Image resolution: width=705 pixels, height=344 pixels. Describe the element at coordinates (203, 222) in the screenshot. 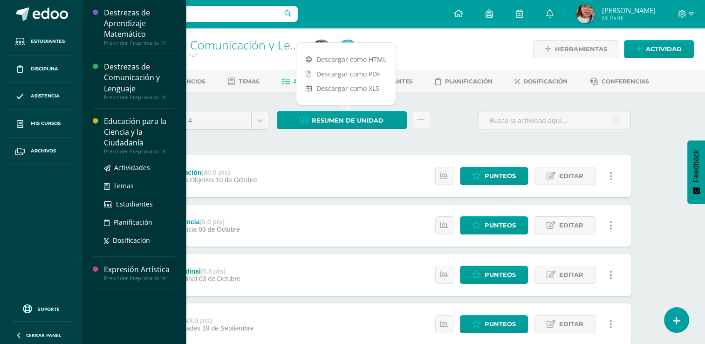

I see `div: Asistencia` at that location.